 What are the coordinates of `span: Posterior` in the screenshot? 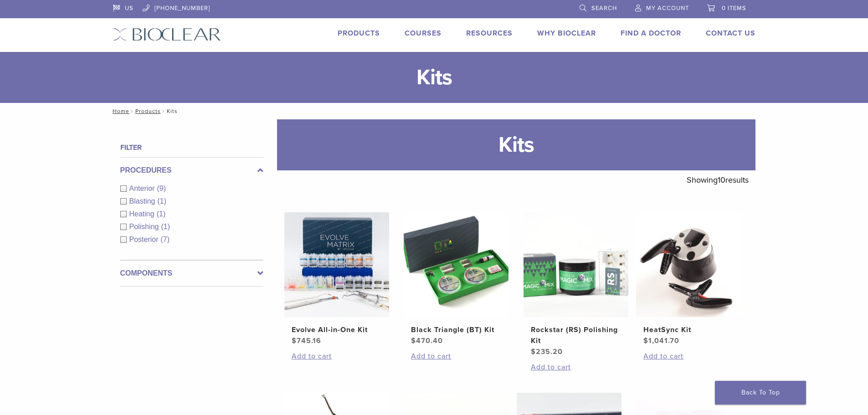 It's located at (145, 239).